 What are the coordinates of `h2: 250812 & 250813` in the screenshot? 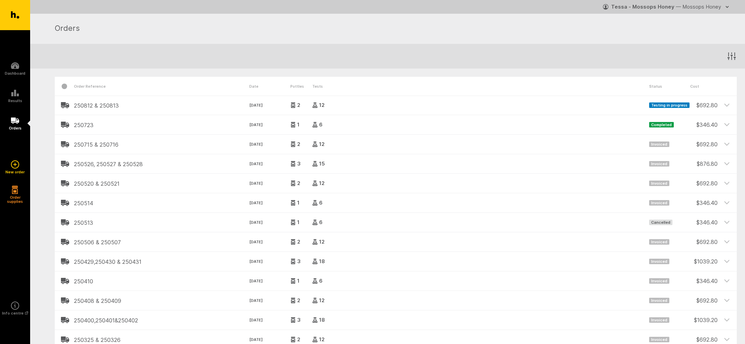 It's located at (162, 105).